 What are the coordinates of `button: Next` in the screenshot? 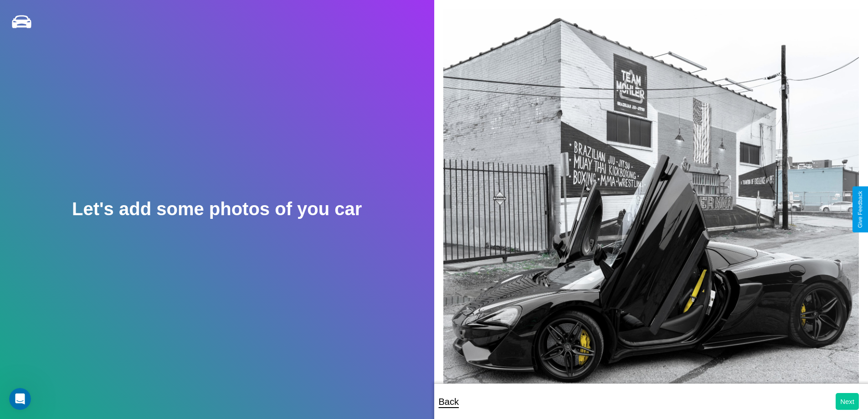 It's located at (847, 401).